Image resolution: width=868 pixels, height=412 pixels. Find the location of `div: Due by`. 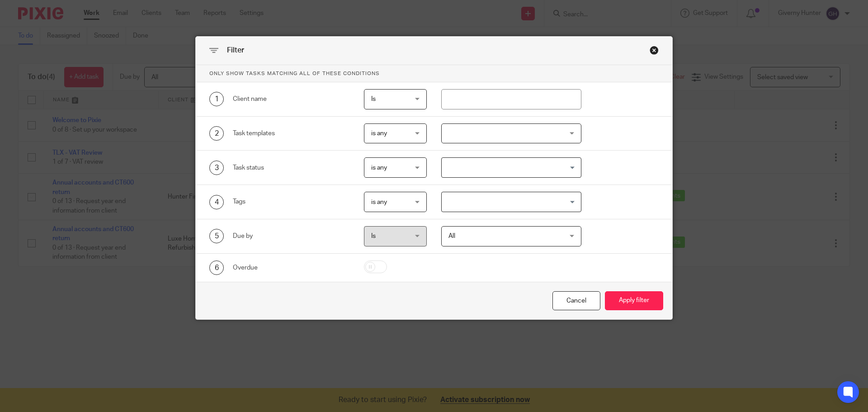

div: Due by is located at coordinates (291, 236).